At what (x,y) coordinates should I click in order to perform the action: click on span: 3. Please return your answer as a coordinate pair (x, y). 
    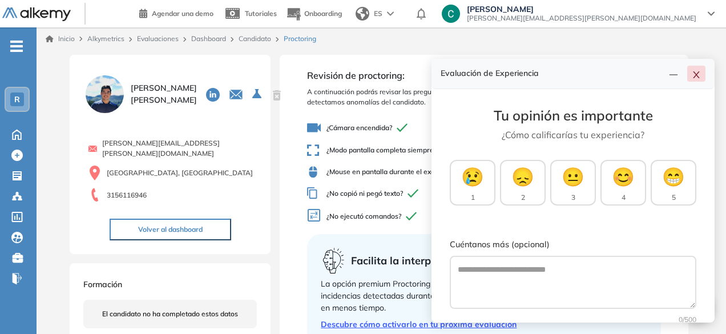
    Looking at the image, I should click on (573, 198).